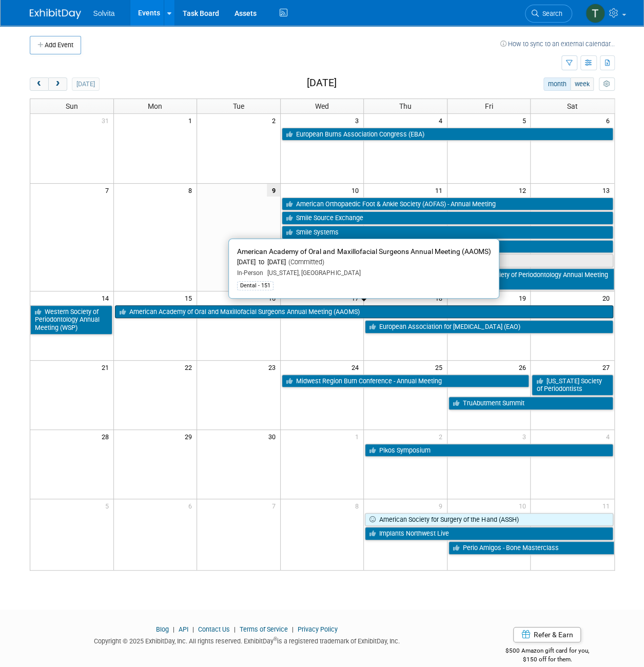  I want to click on a: American Orthopaedic Foot & Ankle Society (AOFAS) - Annual Meeting, so click(447, 204).